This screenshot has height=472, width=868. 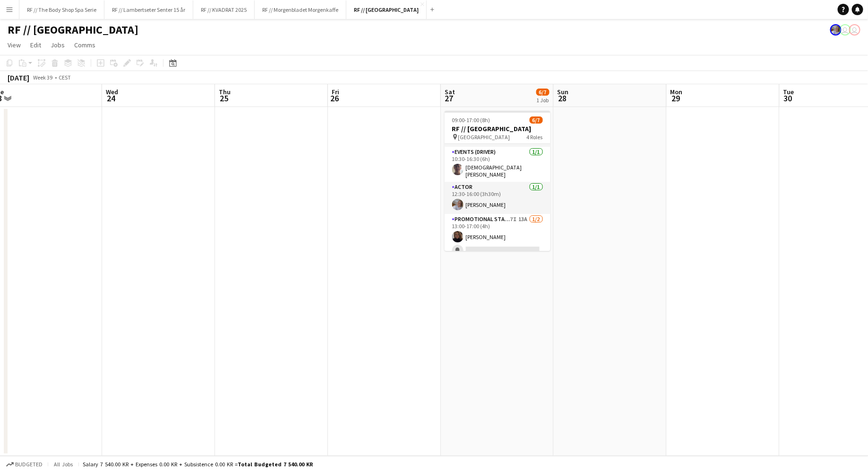 I want to click on span: 24, so click(x=111, y=98).